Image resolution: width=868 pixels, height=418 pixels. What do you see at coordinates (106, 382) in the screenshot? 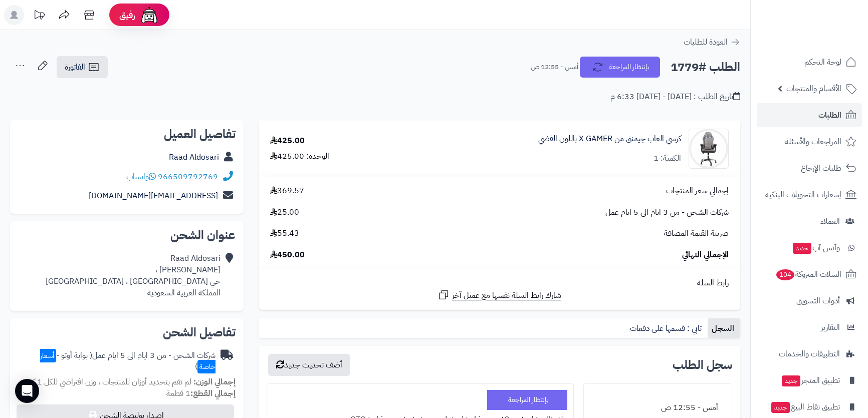
I see `span: لم تقم بتحديد أوزان للمنتجات ، وزن افتراضي للكل 1 كجم` at bounding box center [106, 382].